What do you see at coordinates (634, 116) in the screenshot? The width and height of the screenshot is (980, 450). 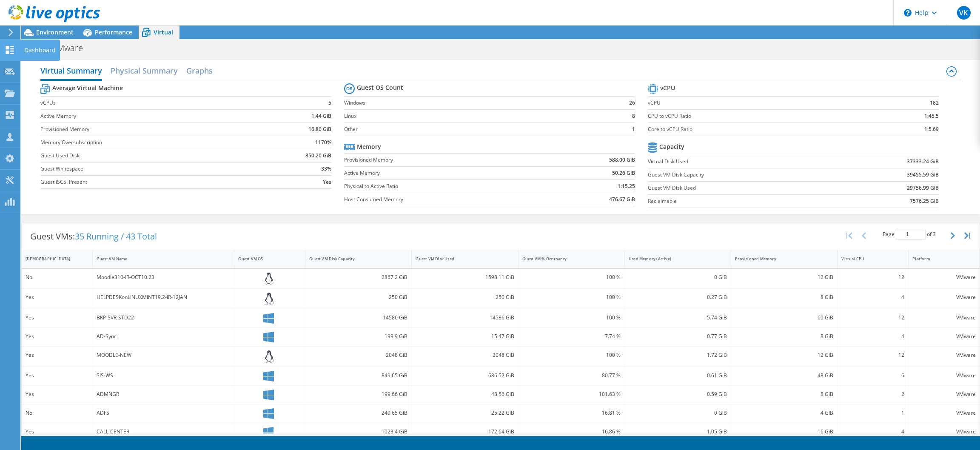 I see `b: 8` at bounding box center [634, 116].